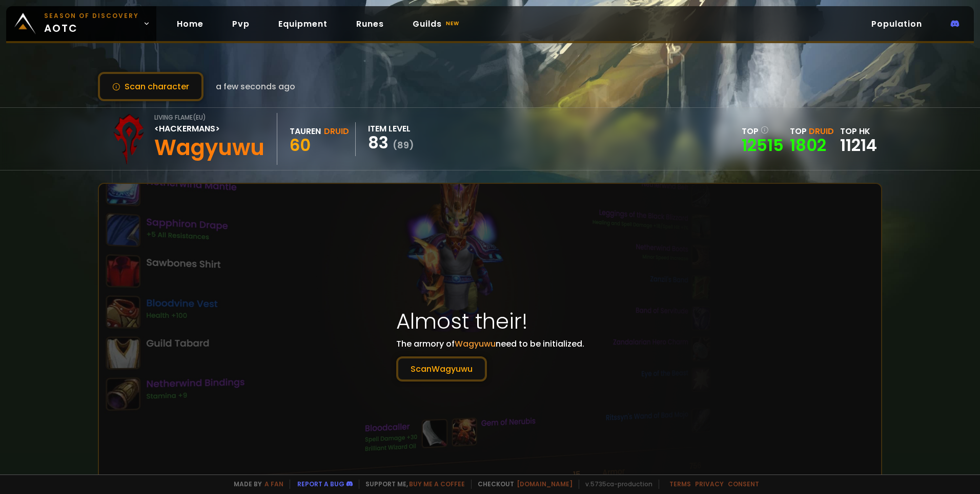  What do you see at coordinates (305, 130) in the screenshot?
I see `div: Tauren` at bounding box center [305, 130].